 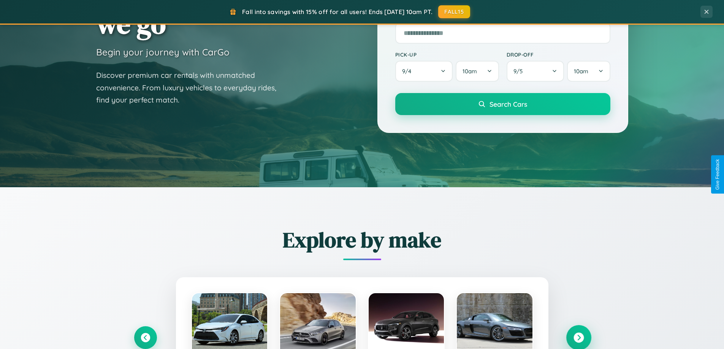 I want to click on button: FALL15, so click(x=454, y=12).